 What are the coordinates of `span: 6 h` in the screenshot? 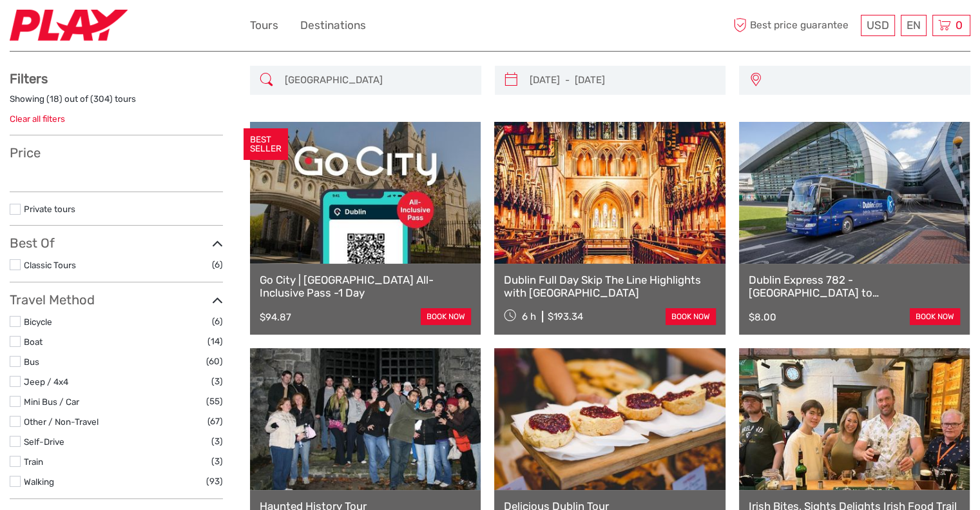 It's located at (529, 317).